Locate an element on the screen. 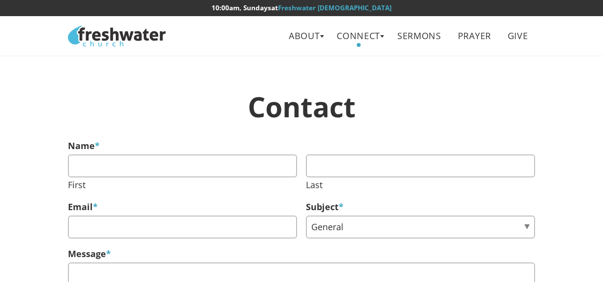  label: Email is located at coordinates (83, 207).